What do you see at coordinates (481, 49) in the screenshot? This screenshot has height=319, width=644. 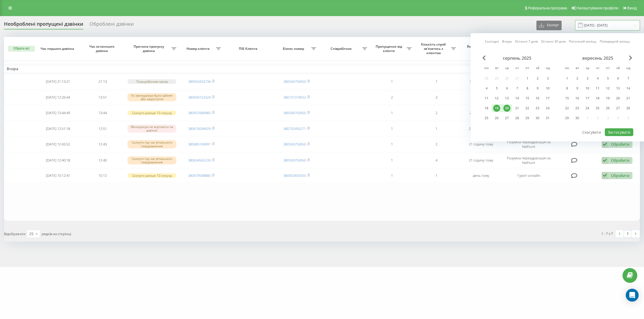 I see `span: Як довго дзвінок втрачено` at bounding box center [481, 49].